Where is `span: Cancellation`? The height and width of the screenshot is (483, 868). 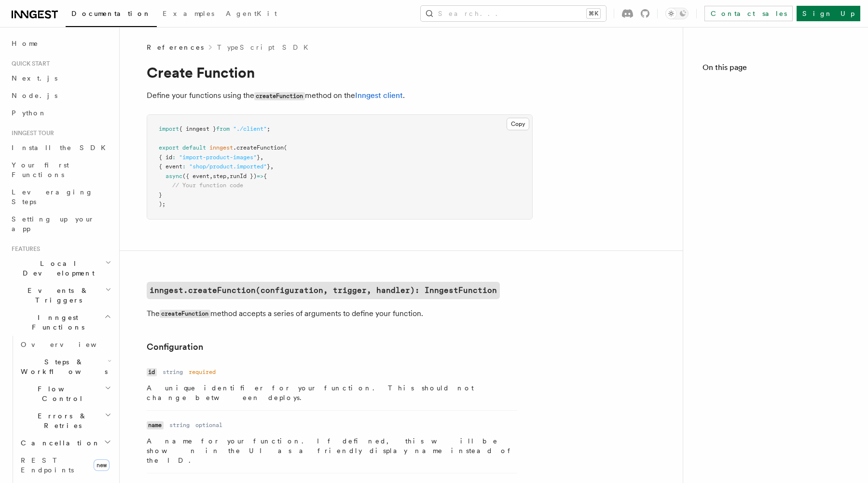 span: Cancellation is located at coordinates (58, 443).